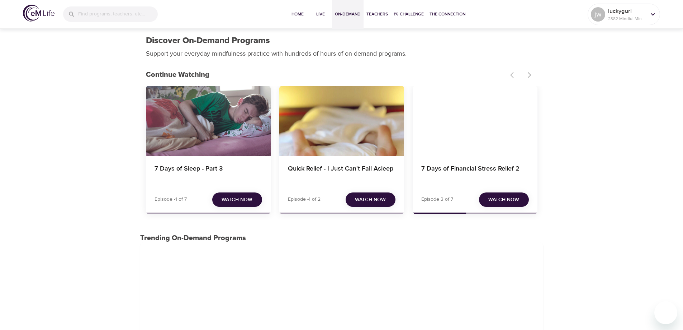 The width and height of the screenshot is (683, 330). Describe the element at coordinates (118, 14) in the screenshot. I see `input: Find programs, teachers, etc...` at that location.